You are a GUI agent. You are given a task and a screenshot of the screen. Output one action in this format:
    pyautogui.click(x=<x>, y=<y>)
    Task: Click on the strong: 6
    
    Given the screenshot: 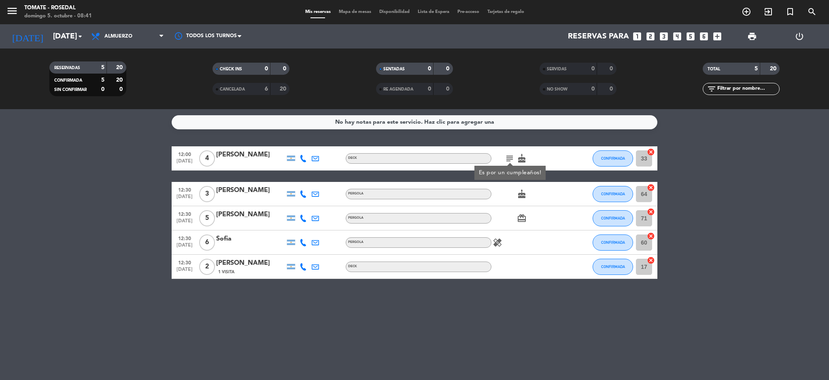 What is the action you would take?
    pyautogui.click(x=266, y=89)
    